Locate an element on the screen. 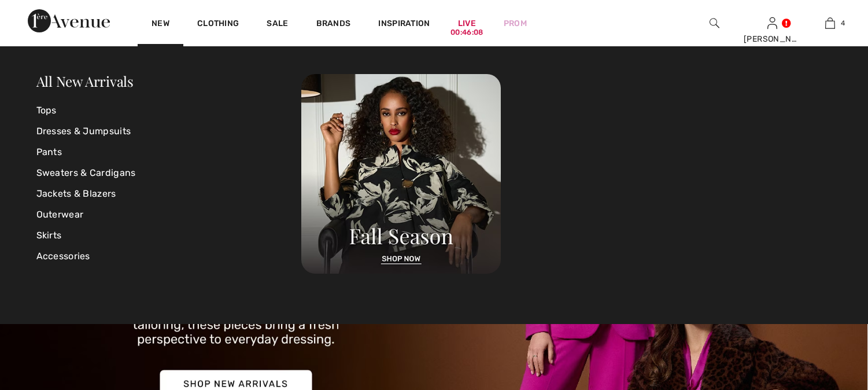  a: Clothing is located at coordinates (218, 25).